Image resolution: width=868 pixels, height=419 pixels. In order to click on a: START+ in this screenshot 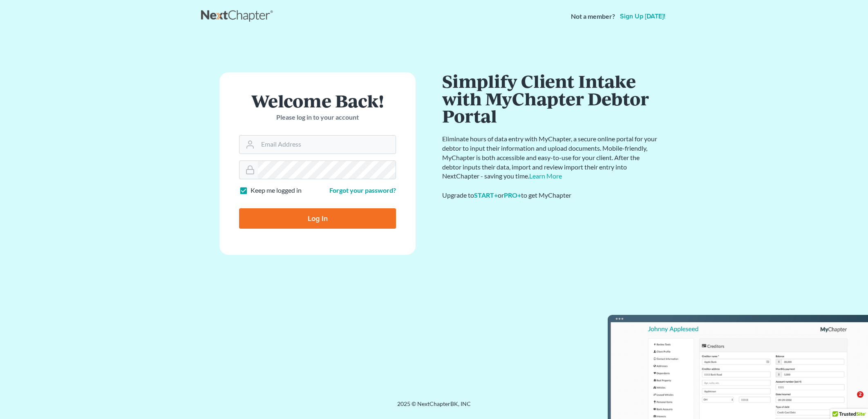, I will do `click(486, 195)`.